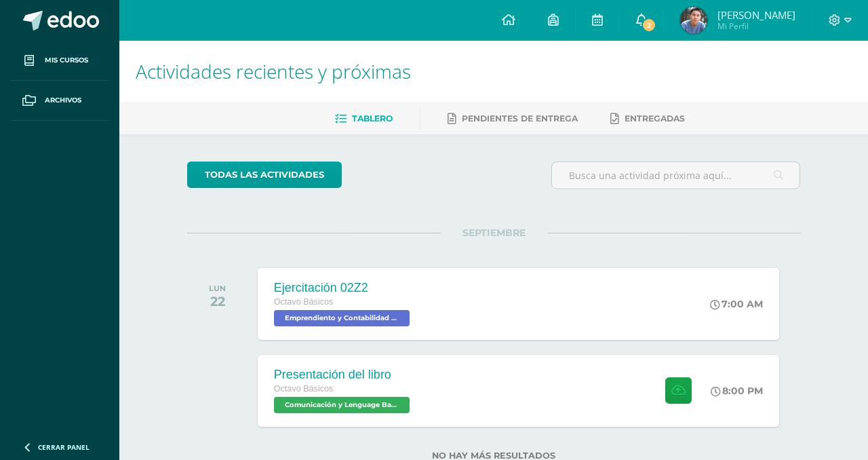  I want to click on span: Tablero, so click(372, 118).